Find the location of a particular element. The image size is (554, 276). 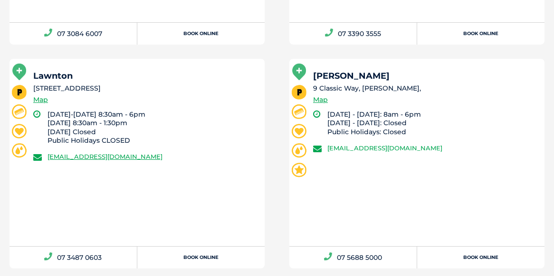

h5: Lawnton is located at coordinates (144, 76).